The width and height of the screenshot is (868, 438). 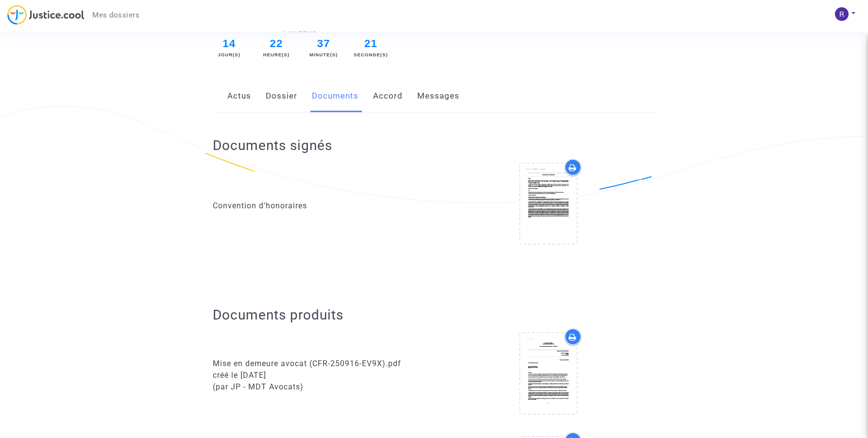 What do you see at coordinates (281, 96) in the screenshot?
I see `a: Dossier` at bounding box center [281, 96].